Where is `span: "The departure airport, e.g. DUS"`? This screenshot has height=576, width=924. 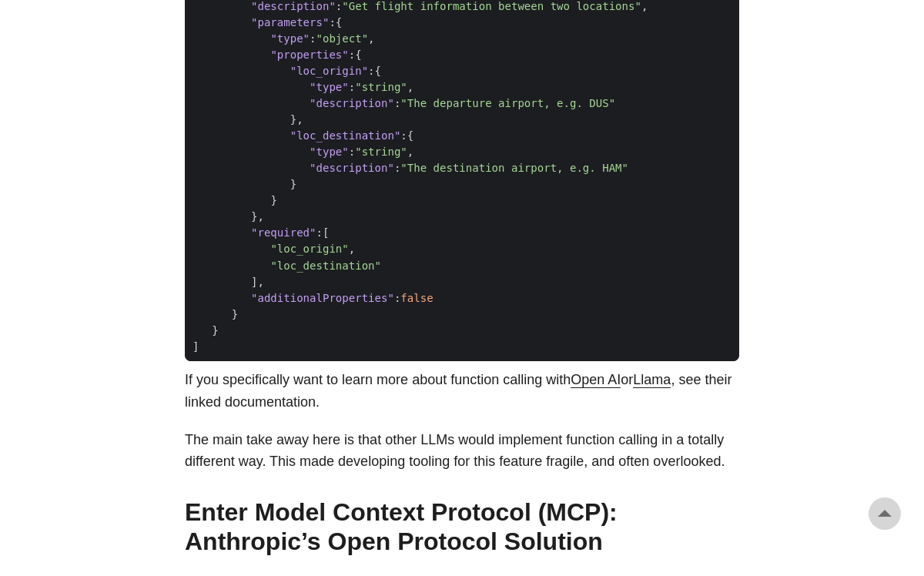
span: "The departure airport, e.g. DUS" is located at coordinates (507, 103).